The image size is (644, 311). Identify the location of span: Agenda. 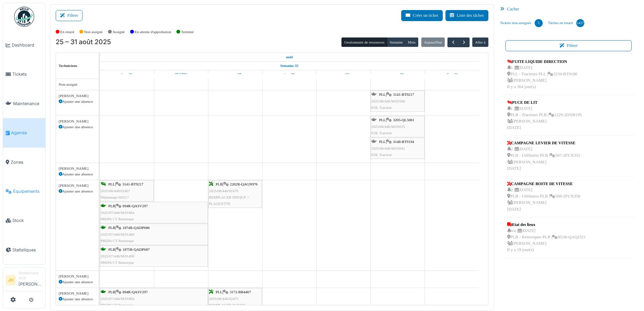
(27, 133).